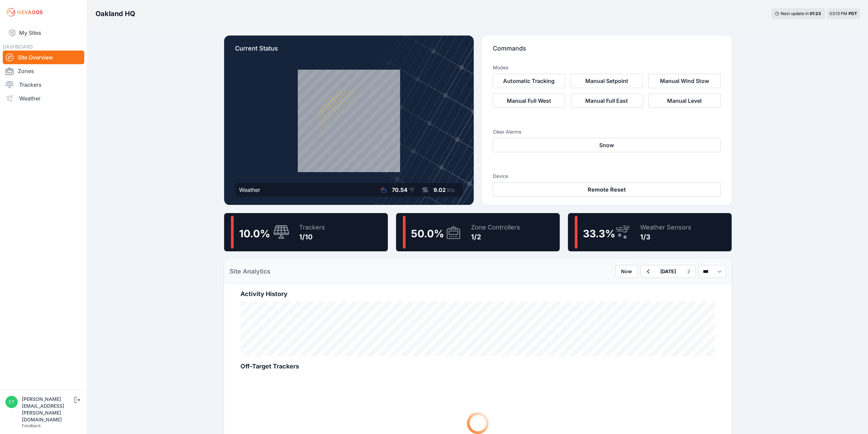 This screenshot has width=868, height=434. What do you see at coordinates (428, 233) in the screenshot?
I see `span: 50.0 %` at bounding box center [428, 233].